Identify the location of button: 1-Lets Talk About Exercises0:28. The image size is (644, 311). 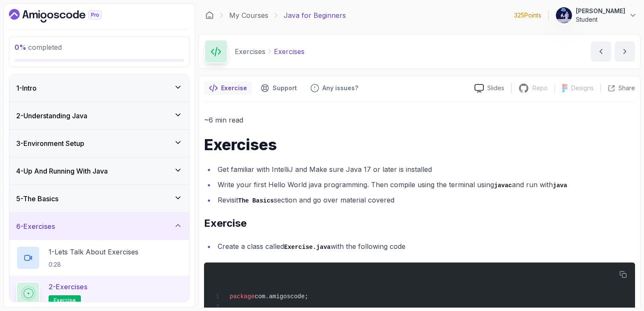
(99, 258).